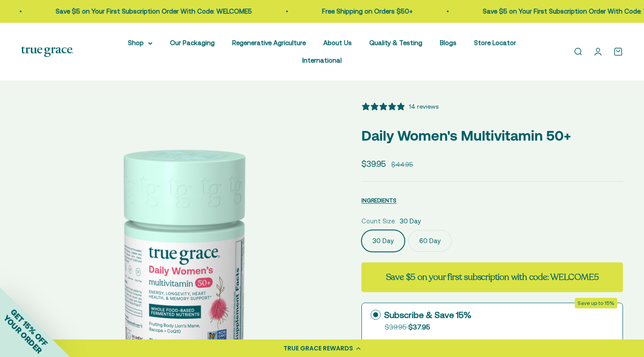  What do you see at coordinates (269, 43) in the screenshot?
I see `a: Regenerative Agriculture` at bounding box center [269, 43].